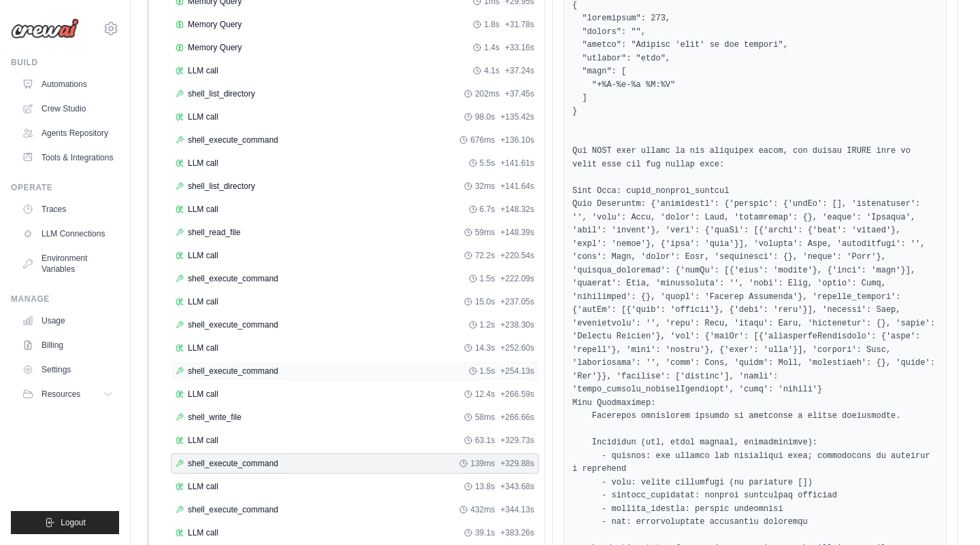 This screenshot has height=545, width=980. What do you see at coordinates (68, 234) in the screenshot?
I see `a: LLM Connections` at bounding box center [68, 234].